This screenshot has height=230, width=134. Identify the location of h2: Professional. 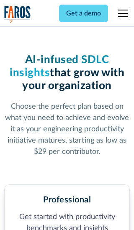
(67, 199).